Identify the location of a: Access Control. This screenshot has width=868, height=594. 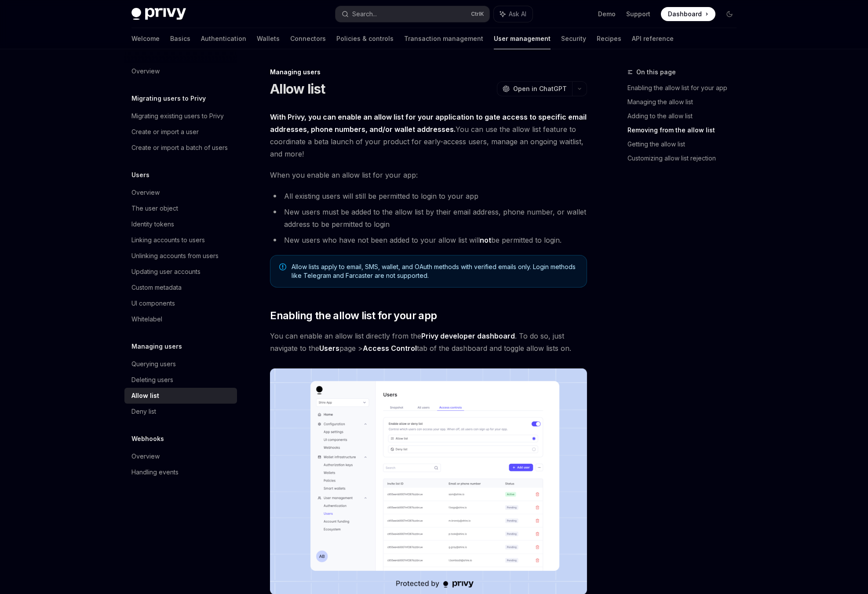
(390, 348).